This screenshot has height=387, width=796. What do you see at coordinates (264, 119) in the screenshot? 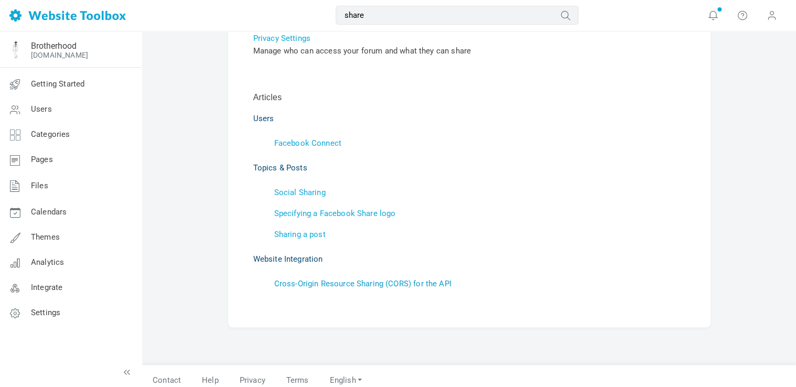
I see `a: Users` at bounding box center [264, 119].